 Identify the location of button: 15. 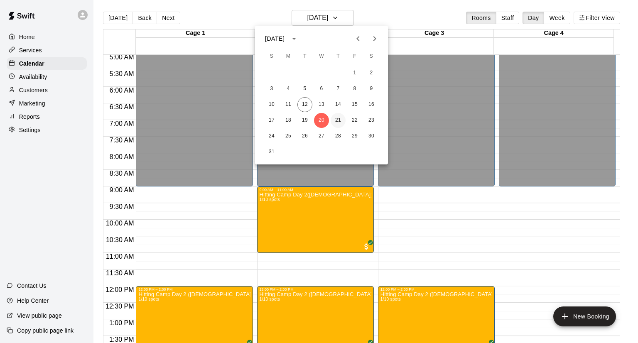
(354, 105).